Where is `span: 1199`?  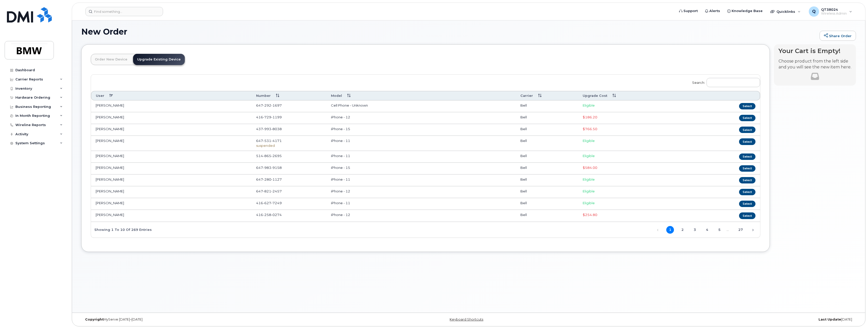
span: 1199 is located at coordinates (276, 117).